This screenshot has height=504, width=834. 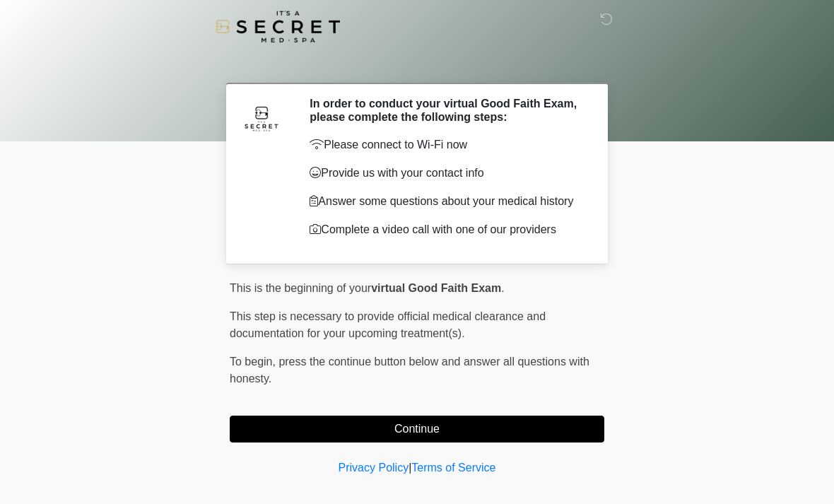 I want to click on p: Please connect to Wi-Fi now, so click(x=446, y=145).